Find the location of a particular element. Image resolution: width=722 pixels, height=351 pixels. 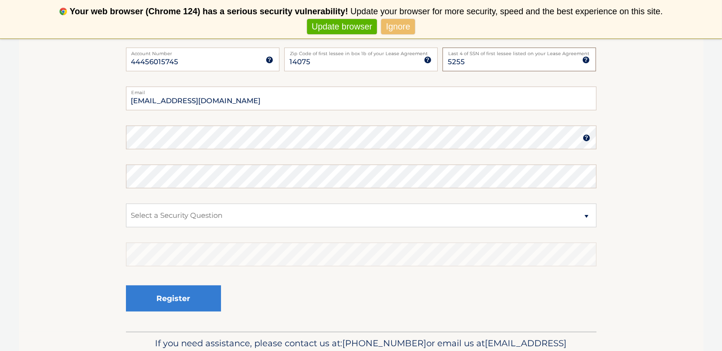

a: Update browser is located at coordinates (342, 27).